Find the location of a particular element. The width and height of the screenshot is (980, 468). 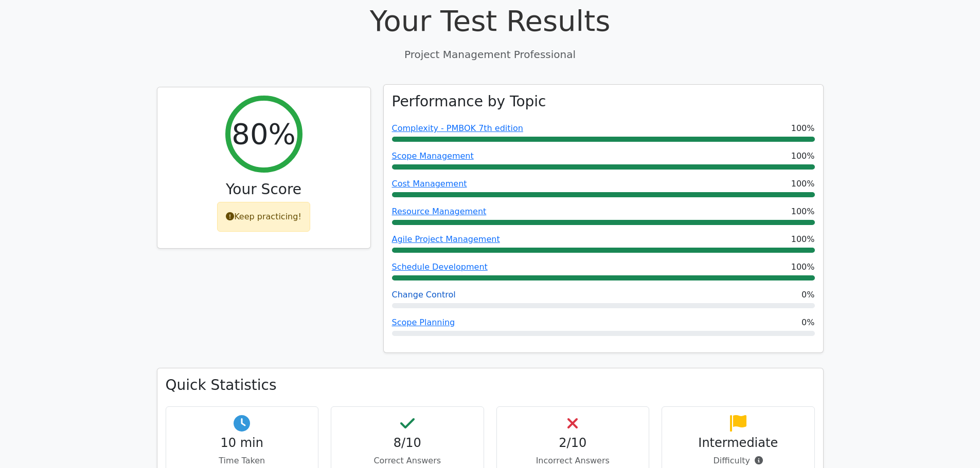

a: Agile Project Management is located at coordinates (446, 239).